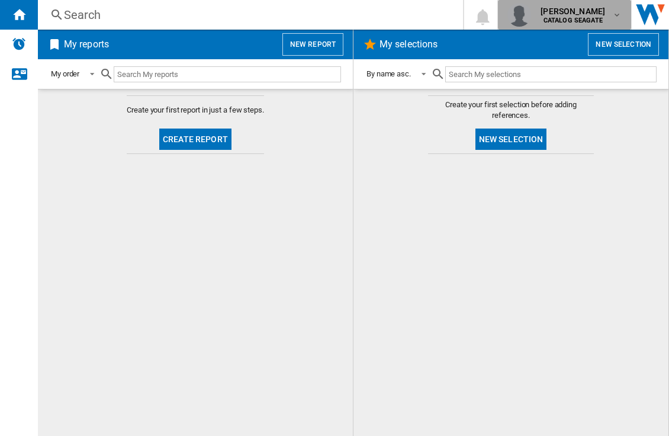 Image resolution: width=669 pixels, height=436 pixels. What do you see at coordinates (313, 44) in the screenshot?
I see `button: New report` at bounding box center [313, 44].